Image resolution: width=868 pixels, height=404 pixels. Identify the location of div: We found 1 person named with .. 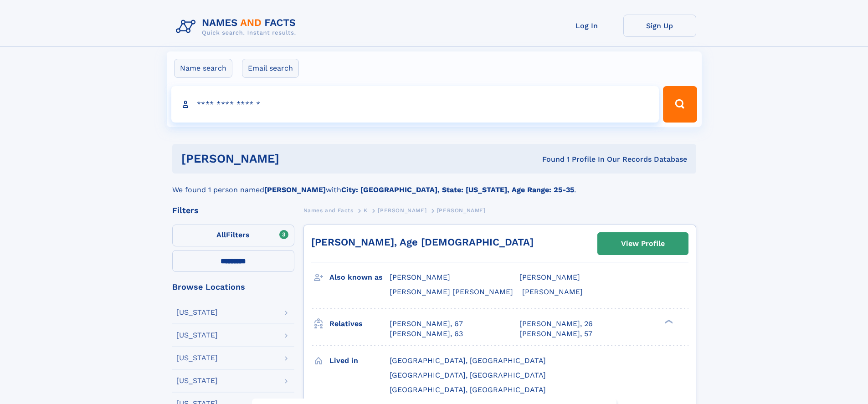
(435, 185).